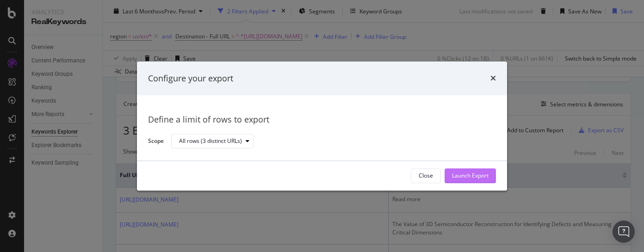  What do you see at coordinates (191, 79) in the screenshot?
I see `div: Configure your export` at bounding box center [191, 79].